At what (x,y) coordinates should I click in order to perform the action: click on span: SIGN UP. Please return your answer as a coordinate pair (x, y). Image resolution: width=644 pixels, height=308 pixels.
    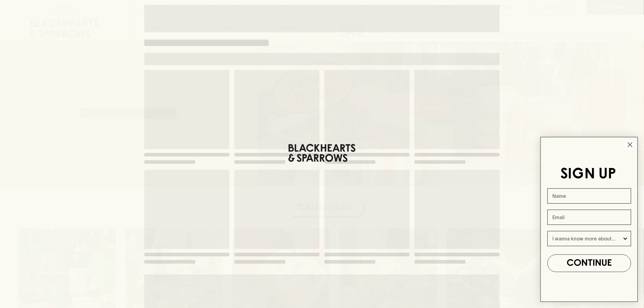
    Looking at the image, I should click on (589, 174).